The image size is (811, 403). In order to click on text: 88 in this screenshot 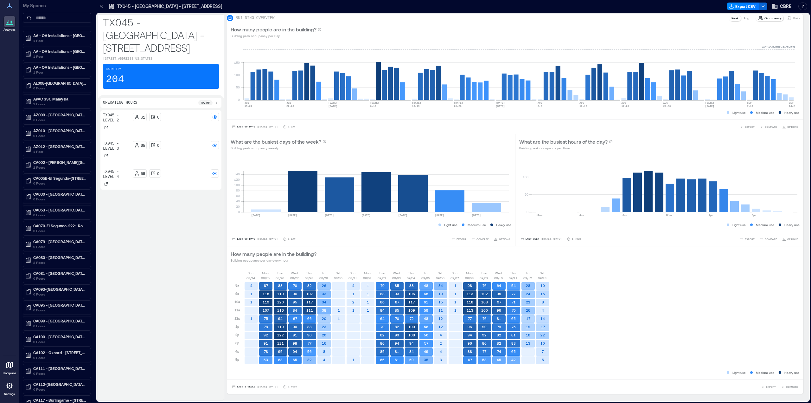, I will do `click(412, 285)`.